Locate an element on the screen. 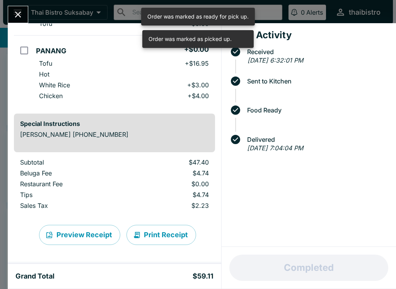 The width and height of the screenshot is (396, 289). button: Close is located at coordinates (18, 14).